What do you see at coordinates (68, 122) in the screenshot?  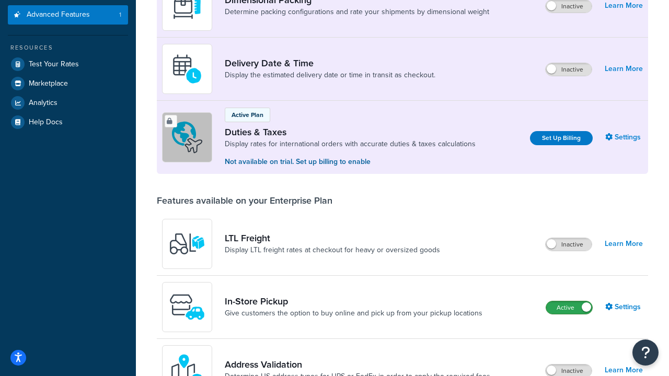 I see `li: Help Docs` at bounding box center [68, 122].